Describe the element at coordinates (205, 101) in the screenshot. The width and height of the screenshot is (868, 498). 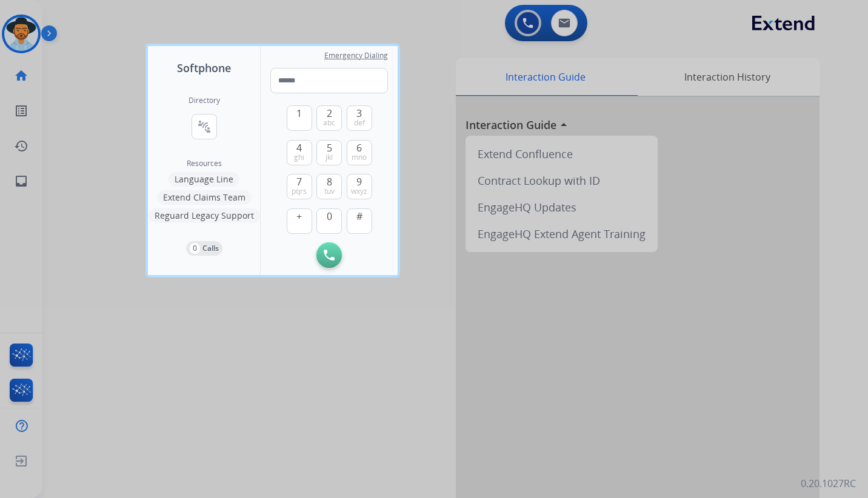
I see `h2: Directory` at that location.